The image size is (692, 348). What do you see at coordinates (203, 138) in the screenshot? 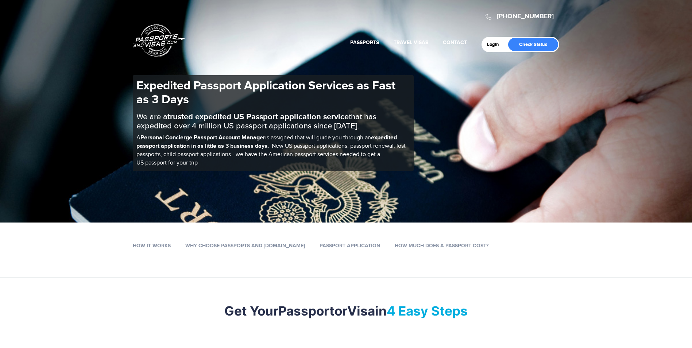
I see `strong: Personal Concierge Passport Account Manager` at bounding box center [203, 138].